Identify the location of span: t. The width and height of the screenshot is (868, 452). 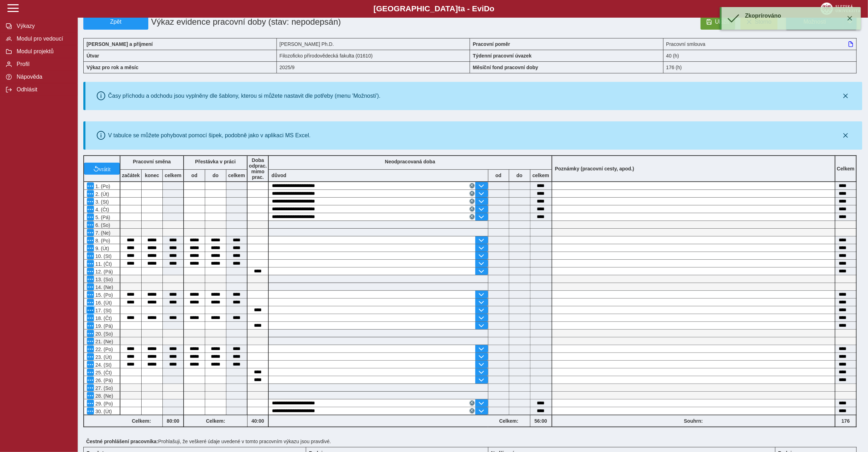
(459, 8).